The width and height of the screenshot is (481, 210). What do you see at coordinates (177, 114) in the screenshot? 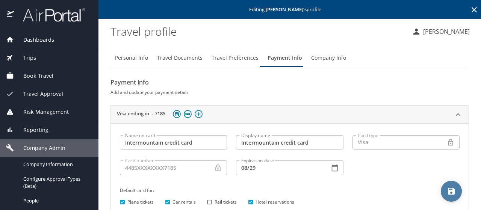
I see `img: car` at bounding box center [177, 114].